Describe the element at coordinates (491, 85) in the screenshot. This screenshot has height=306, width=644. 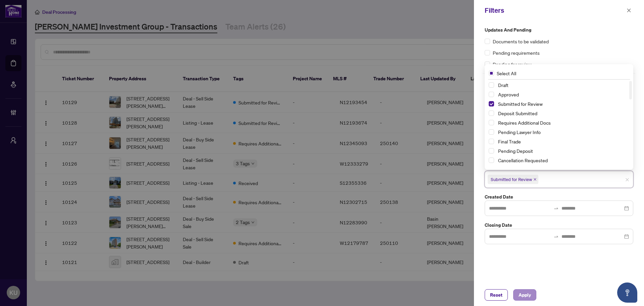
I see `span: Select Draft` at that location.